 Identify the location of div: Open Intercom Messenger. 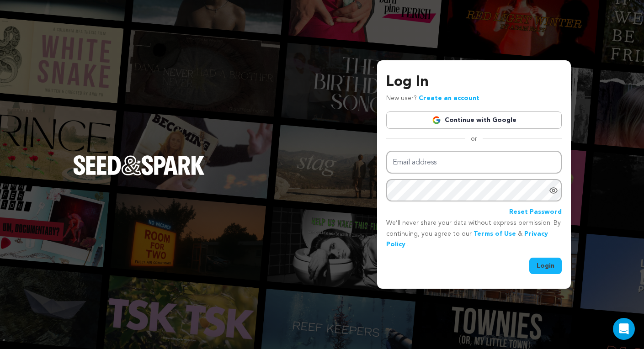
(624, 329).